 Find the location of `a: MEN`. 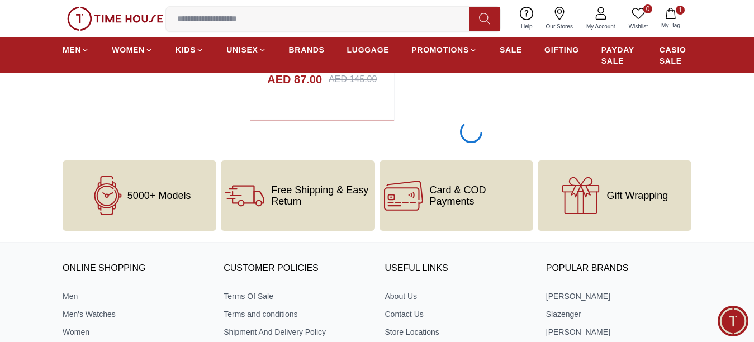

a: MEN is located at coordinates (76, 50).